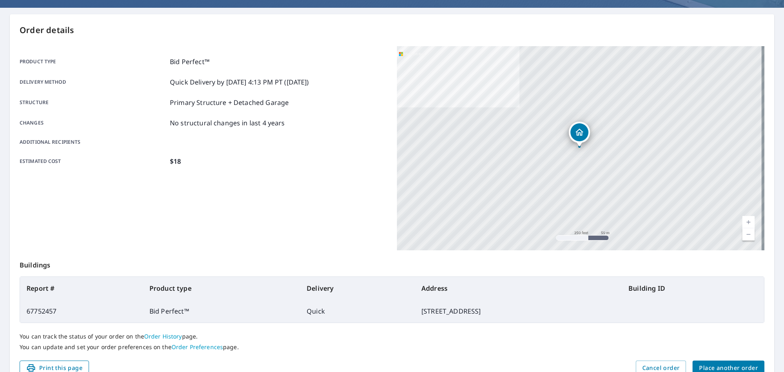 The height and width of the screenshot is (372, 784). What do you see at coordinates (93, 123) in the screenshot?
I see `p: Changes` at bounding box center [93, 123].